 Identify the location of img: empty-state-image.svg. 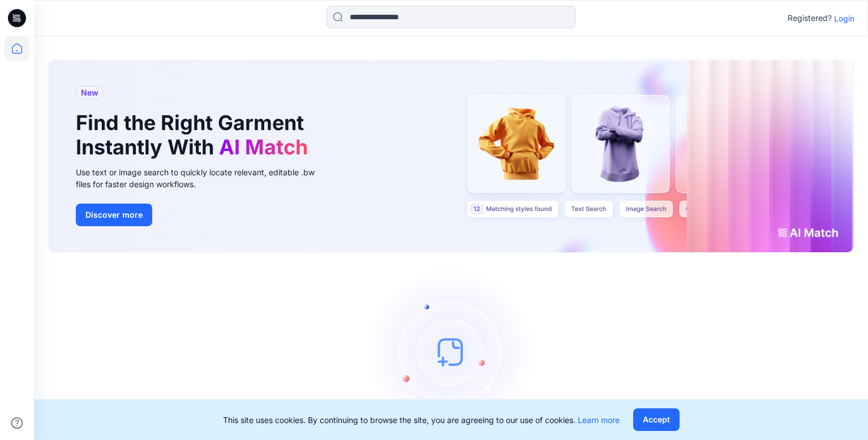
(451, 352).